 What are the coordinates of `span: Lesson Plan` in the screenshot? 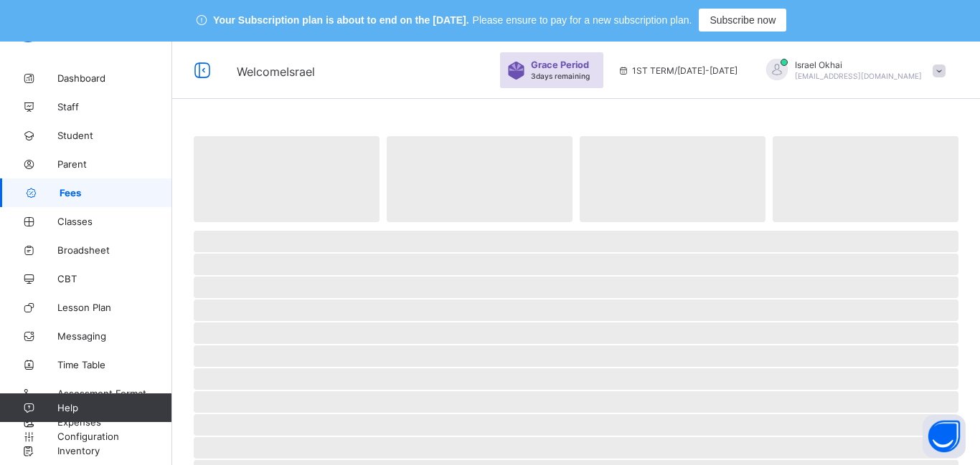 It's located at (115, 307).